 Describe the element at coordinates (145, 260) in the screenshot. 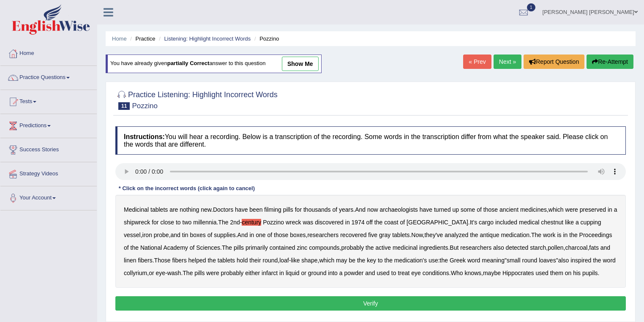

I see `b: fibers` at that location.